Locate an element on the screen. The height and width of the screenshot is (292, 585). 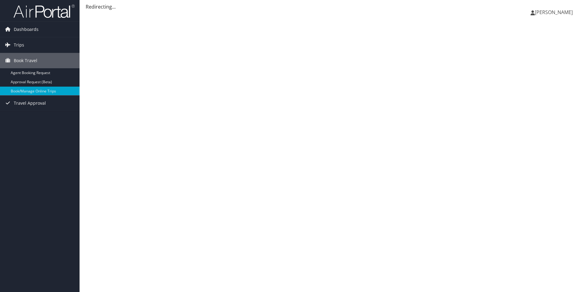
span: Dashboards is located at coordinates (26, 29).